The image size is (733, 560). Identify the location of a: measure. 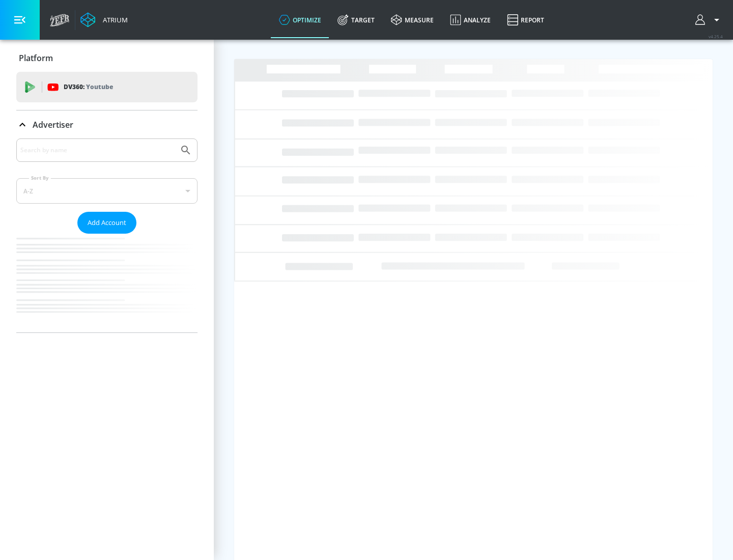
(412, 20).